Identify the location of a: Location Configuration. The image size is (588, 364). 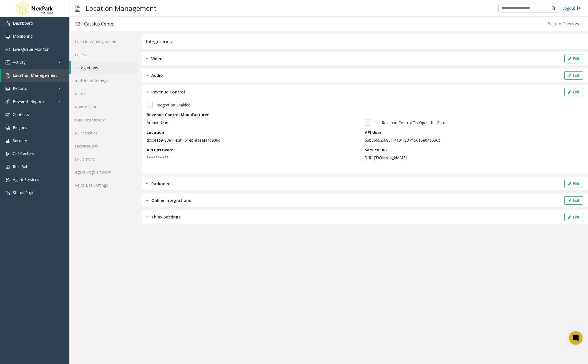
(104, 42).